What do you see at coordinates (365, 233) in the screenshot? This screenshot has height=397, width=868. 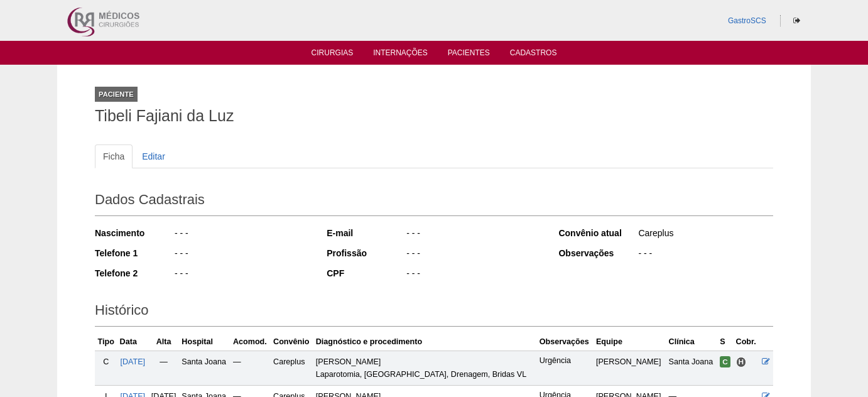 I see `div: E-mail` at bounding box center [365, 233].